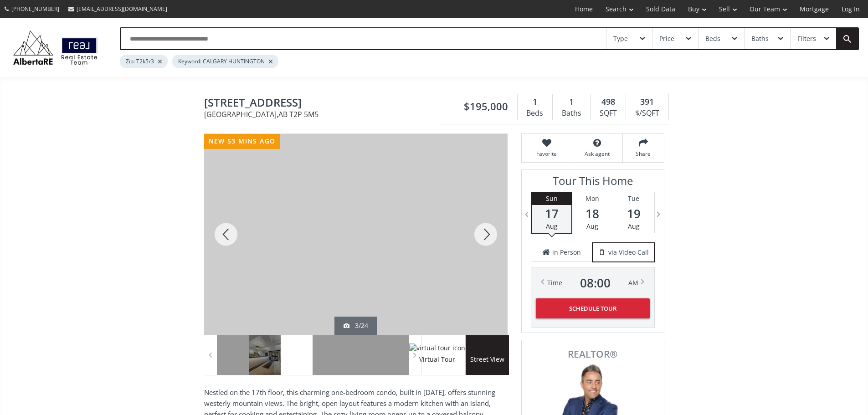  Describe the element at coordinates (593, 355) in the screenshot. I see `span: REALTOR®` at that location.